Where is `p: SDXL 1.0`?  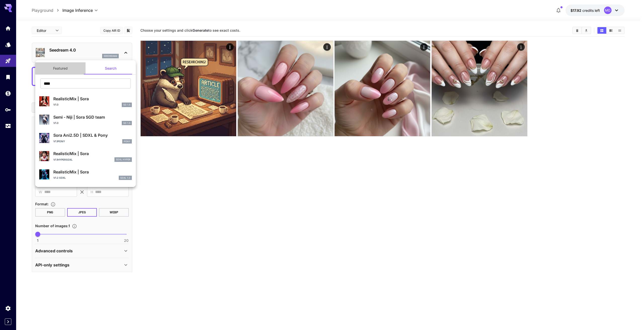 p: SDXL 1.0 is located at coordinates (125, 178).